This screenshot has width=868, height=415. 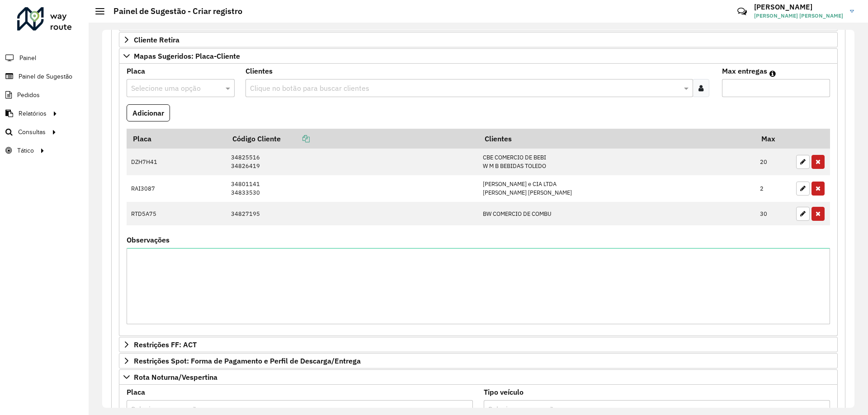 I want to click on a: Copiar, so click(x=295, y=139).